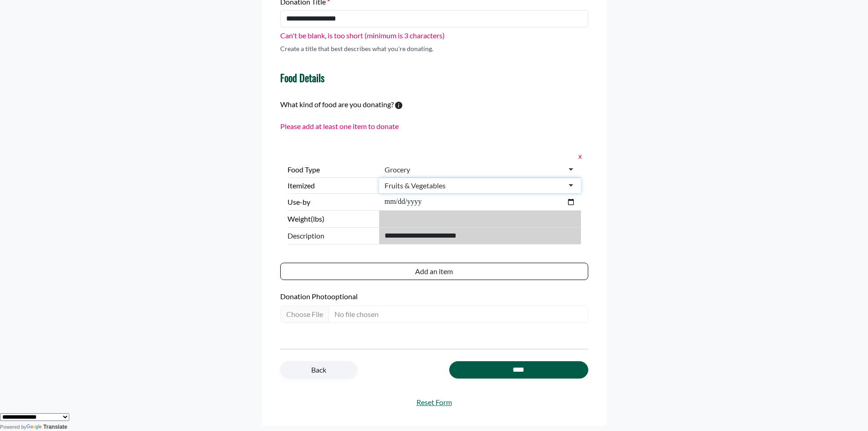 Image resolution: width=868 pixels, height=431 pixels. Describe the element at coordinates (302, 77) in the screenshot. I see `h4: Food Details` at that location.